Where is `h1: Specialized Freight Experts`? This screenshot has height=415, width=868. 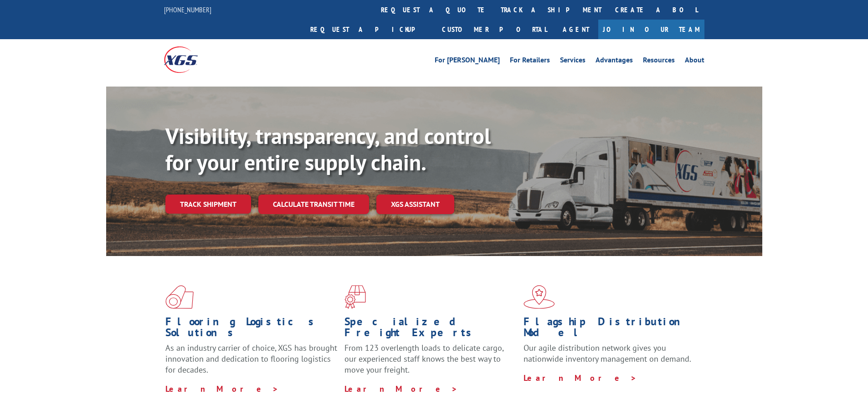
h1: Specialized Freight Experts is located at coordinates (431, 330).